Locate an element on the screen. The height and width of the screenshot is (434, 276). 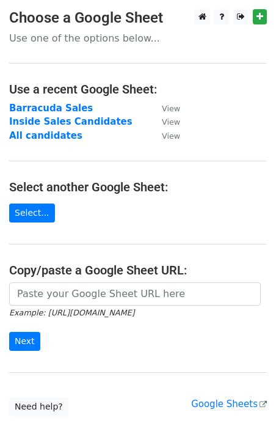
a: Google Sheets is located at coordinates (229, 404).